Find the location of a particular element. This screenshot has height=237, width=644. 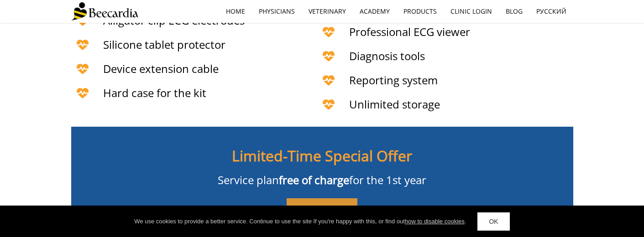

a: Blog is located at coordinates (514, 11).